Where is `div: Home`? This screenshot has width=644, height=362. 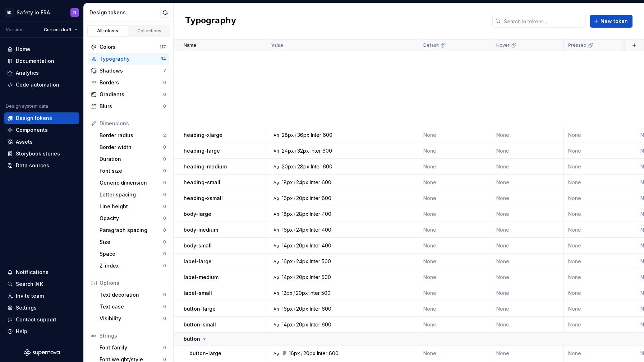 div: Home is located at coordinates (23, 49).